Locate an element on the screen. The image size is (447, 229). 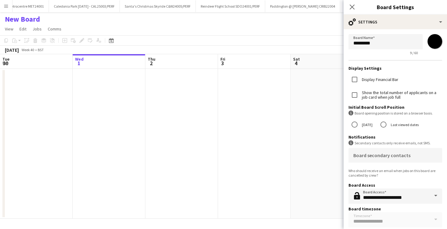
span: Comms is located at coordinates (54, 29).